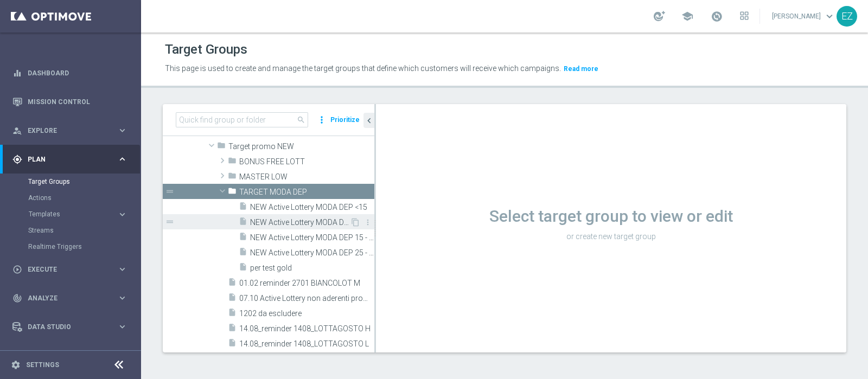 This screenshot has height=379, width=868. Describe the element at coordinates (72, 298) in the screenshot. I see `span: Analyze` at that location.